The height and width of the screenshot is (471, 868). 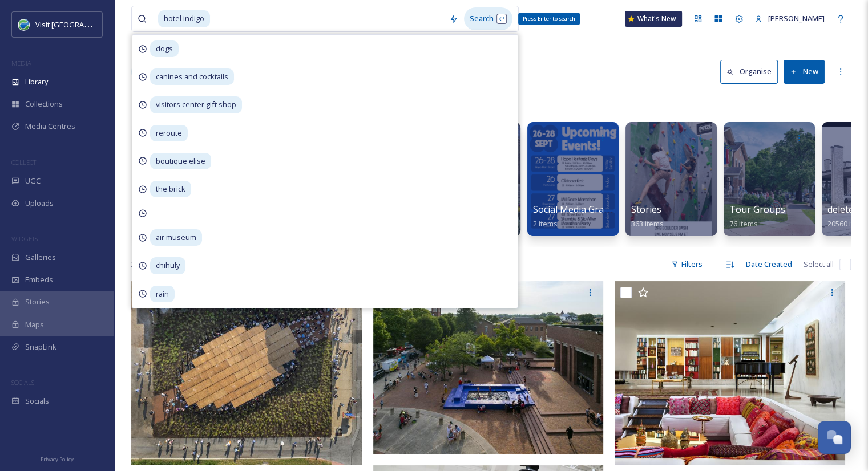 What do you see at coordinates (171, 189) in the screenshot?
I see `span: the brick` at bounding box center [171, 189].